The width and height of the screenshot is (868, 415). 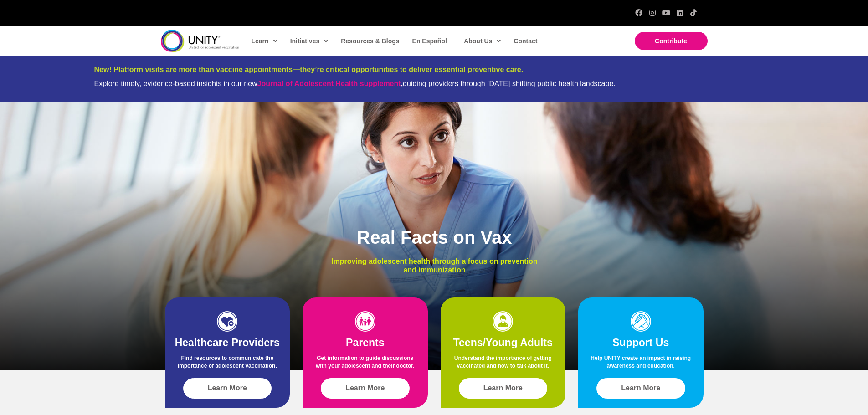 What do you see at coordinates (503, 343) in the screenshot?
I see `h2: Teens/Young Adults` at bounding box center [503, 343].